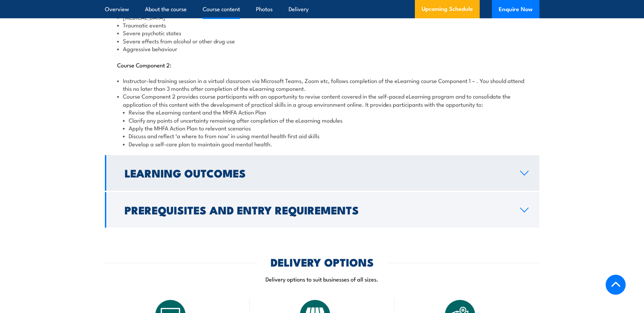 The image size is (644, 313). What do you see at coordinates (322, 120) in the screenshot?
I see `li: Course Component 2 provides course participants with an opportunity to revise content covered in ...` at bounding box center [322, 120].